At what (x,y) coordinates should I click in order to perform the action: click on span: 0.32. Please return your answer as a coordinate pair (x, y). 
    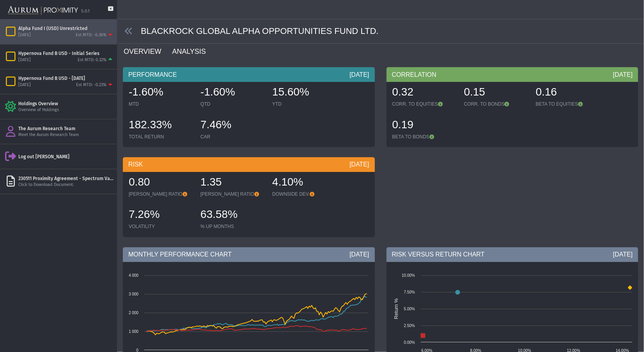
    Looking at the image, I should click on (403, 92).